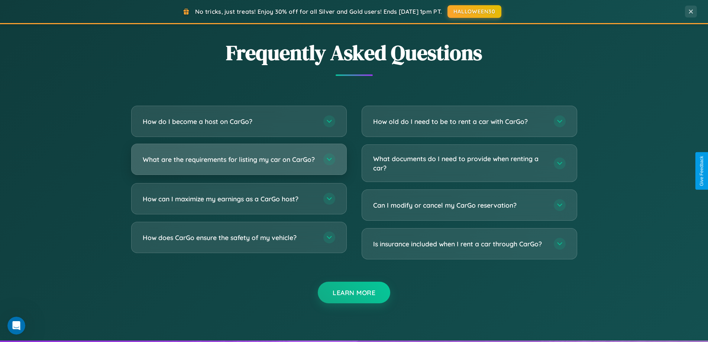 Image resolution: width=708 pixels, height=342 pixels. Describe the element at coordinates (702, 171) in the screenshot. I see `div: Give Feedback` at that location.